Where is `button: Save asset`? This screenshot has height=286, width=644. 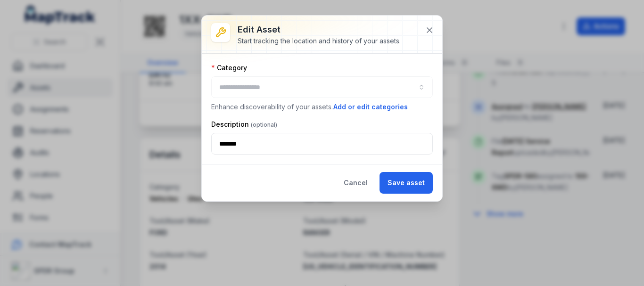 button: Save asset is located at coordinates (406, 183).